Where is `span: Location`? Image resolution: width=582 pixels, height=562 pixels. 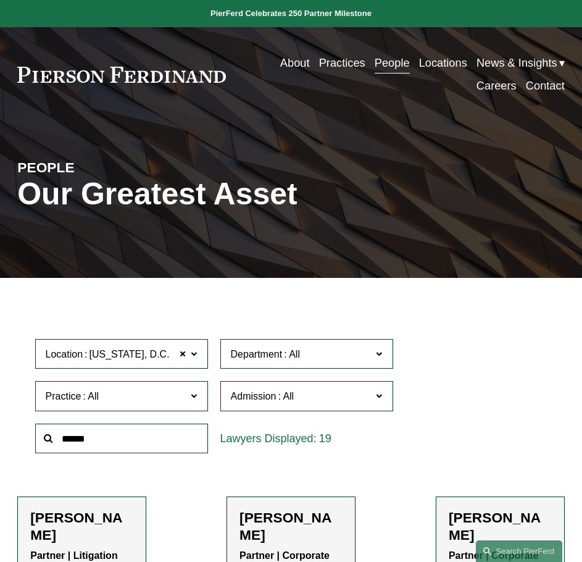 span: Location is located at coordinates (64, 354).